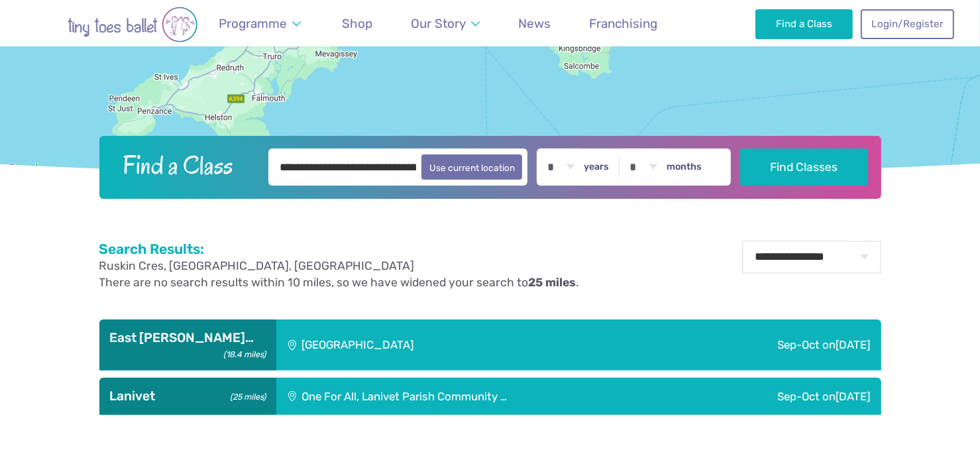  Describe the element at coordinates (357, 23) in the screenshot. I see `span: Shop` at that location.